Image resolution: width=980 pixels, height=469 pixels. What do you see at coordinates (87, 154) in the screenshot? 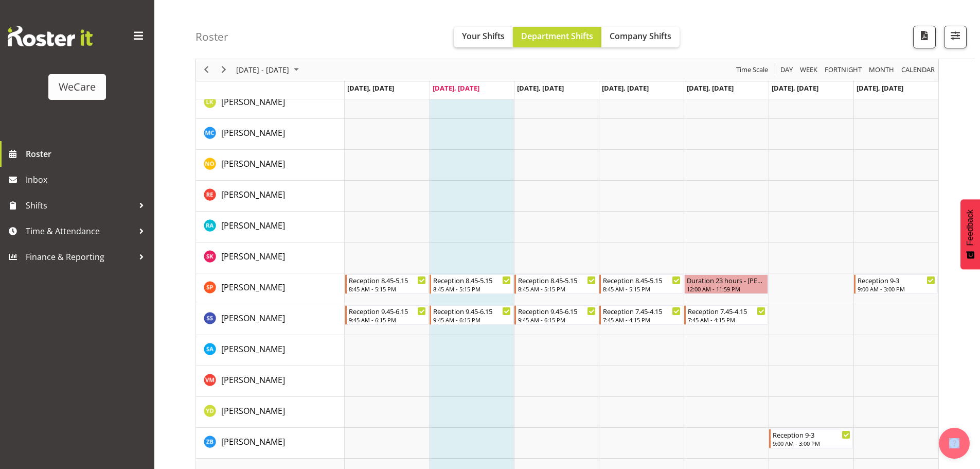
I see `span: Roster` at bounding box center [87, 154].